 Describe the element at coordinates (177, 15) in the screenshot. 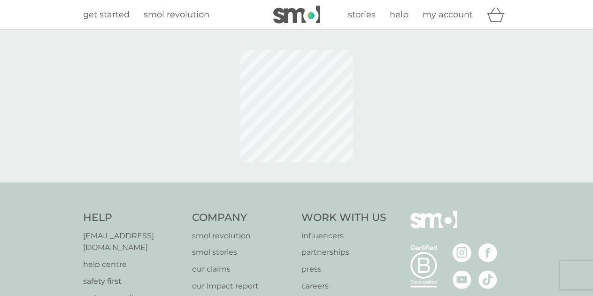

I see `span: smol revolution` at that location.